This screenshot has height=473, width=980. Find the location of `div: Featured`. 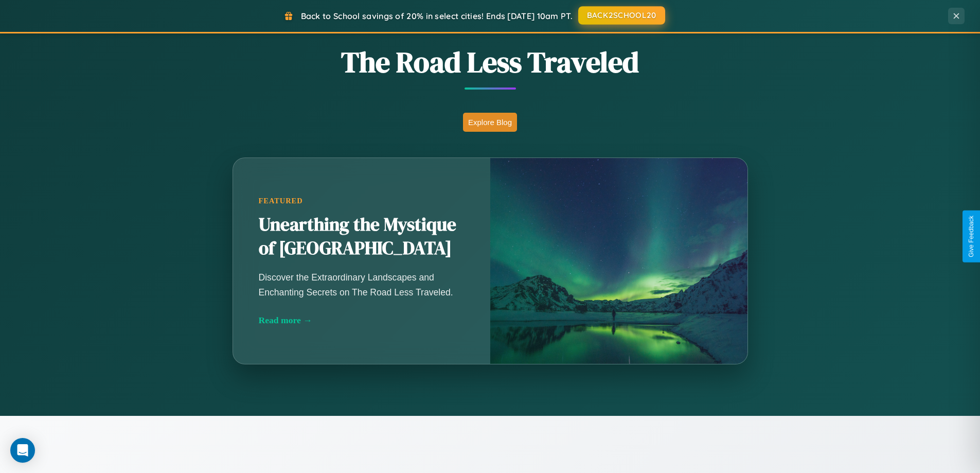

div: Featured is located at coordinates (362, 201).